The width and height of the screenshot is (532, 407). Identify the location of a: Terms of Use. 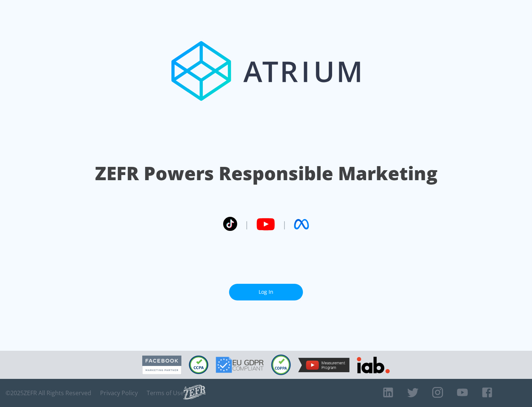
(165, 393).